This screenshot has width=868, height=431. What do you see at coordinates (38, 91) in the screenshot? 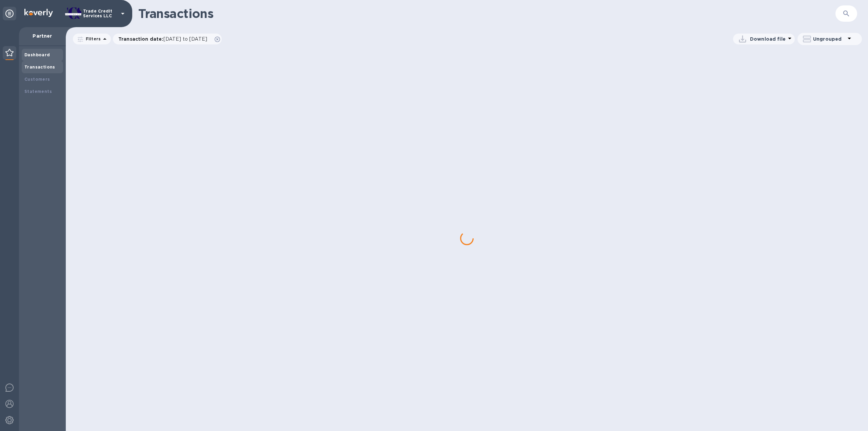
I see `b: Statements` at bounding box center [38, 91].